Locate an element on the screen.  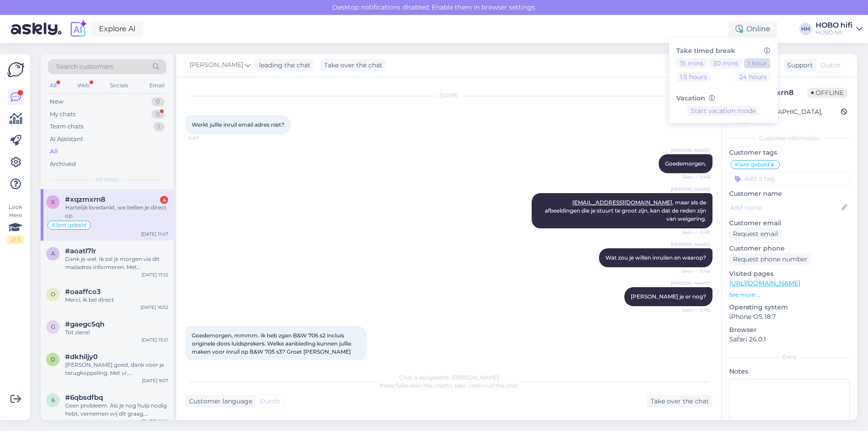
div: Support is located at coordinates (797, 65).